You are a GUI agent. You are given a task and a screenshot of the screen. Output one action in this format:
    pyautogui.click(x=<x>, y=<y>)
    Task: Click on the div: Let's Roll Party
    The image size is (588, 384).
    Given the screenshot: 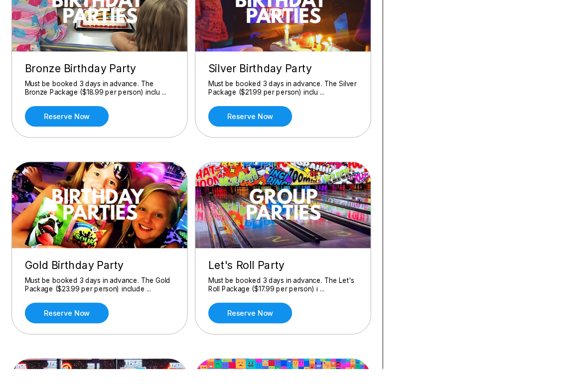 What is the action you would take?
    pyautogui.click(x=294, y=276)
    